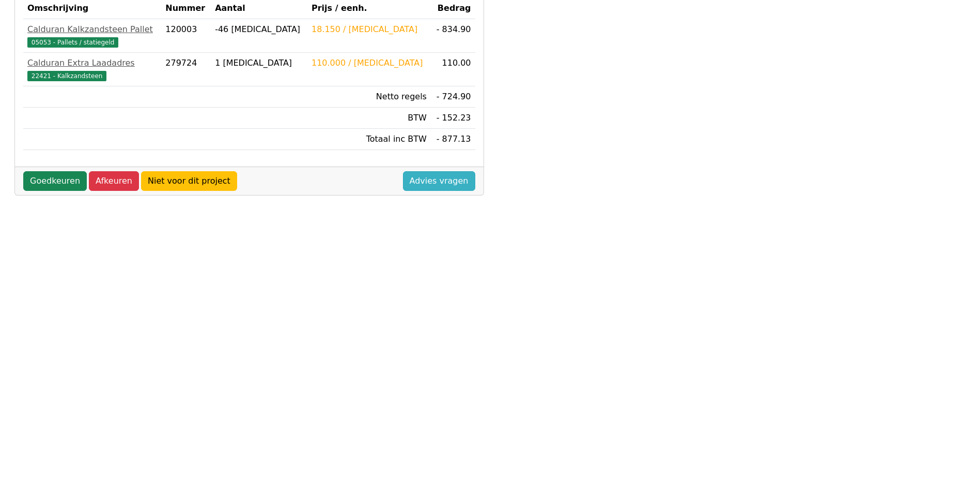  Describe the element at coordinates (453, 35) in the screenshot. I see `td: - 834.90` at that location.